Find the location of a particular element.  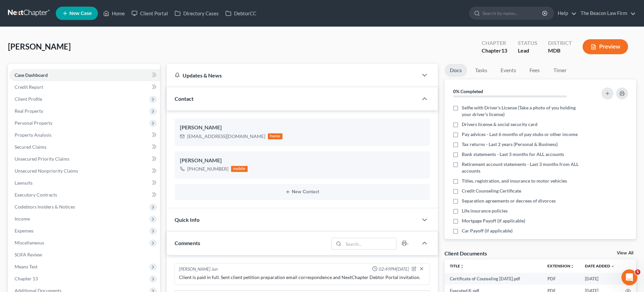

span: Bank statements - Last 3 months for ALL accounts is located at coordinates (513, 154).